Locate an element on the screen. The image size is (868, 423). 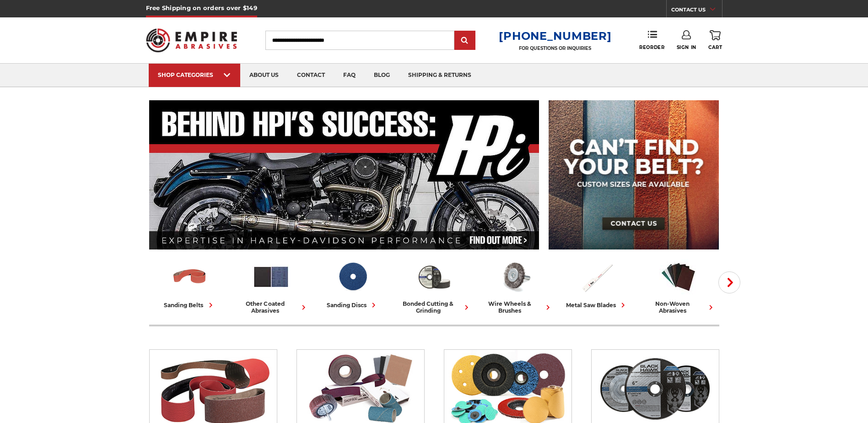
img: Metal Saw Blades is located at coordinates (597, 277).